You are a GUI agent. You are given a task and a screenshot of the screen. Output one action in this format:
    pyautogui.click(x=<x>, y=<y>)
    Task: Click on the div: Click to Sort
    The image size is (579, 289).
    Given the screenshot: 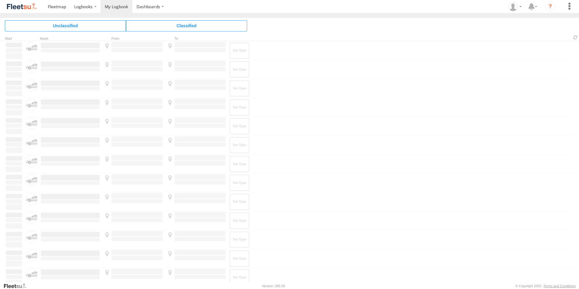 What is the action you would take?
    pyautogui.click(x=14, y=39)
    